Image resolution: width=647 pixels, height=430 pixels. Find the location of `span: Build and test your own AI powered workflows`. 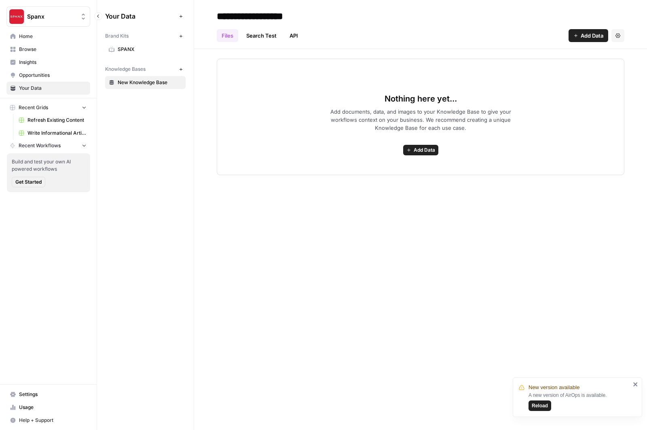

span: Build and test your own AI powered workflows is located at coordinates (49, 165).